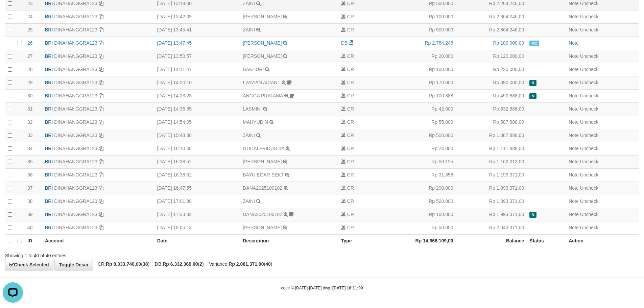 The image size is (644, 308). Describe the element at coordinates (418, 30) in the screenshot. I see `td: Rp 500.000` at that location.